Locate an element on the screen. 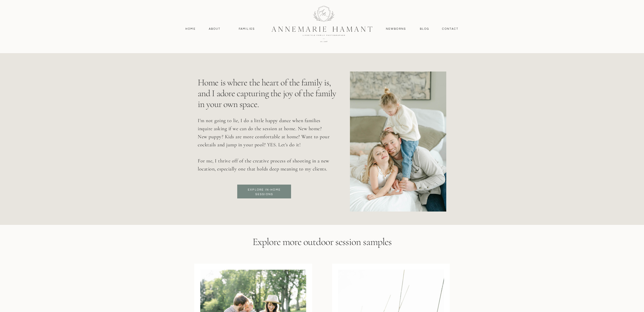  a: Home is located at coordinates (191, 29).